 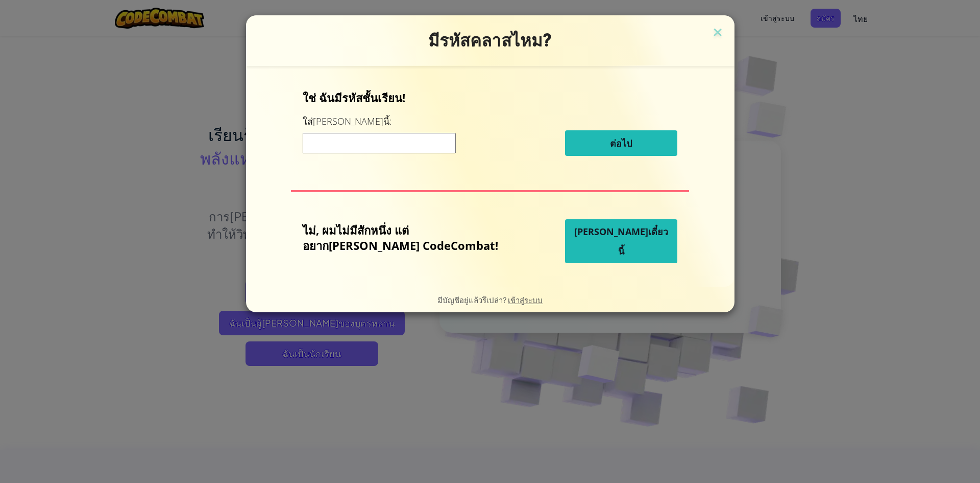 What do you see at coordinates (473, 299) in the screenshot?
I see `span: มีบัญชีอยู่แล้วรึเปล่า?` at bounding box center [473, 299].